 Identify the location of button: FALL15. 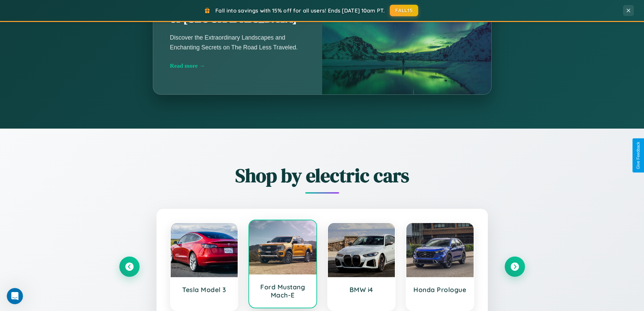
(404, 10).